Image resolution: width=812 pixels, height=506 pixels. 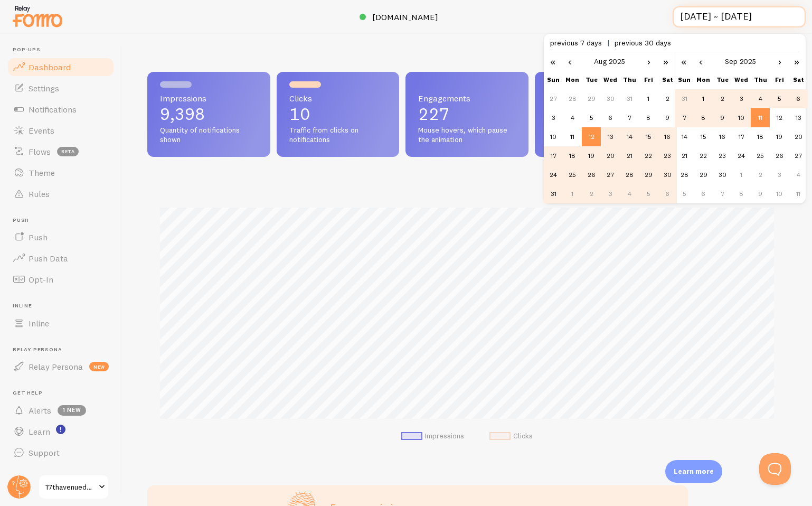 I want to click on th: Sat, so click(x=799, y=80).